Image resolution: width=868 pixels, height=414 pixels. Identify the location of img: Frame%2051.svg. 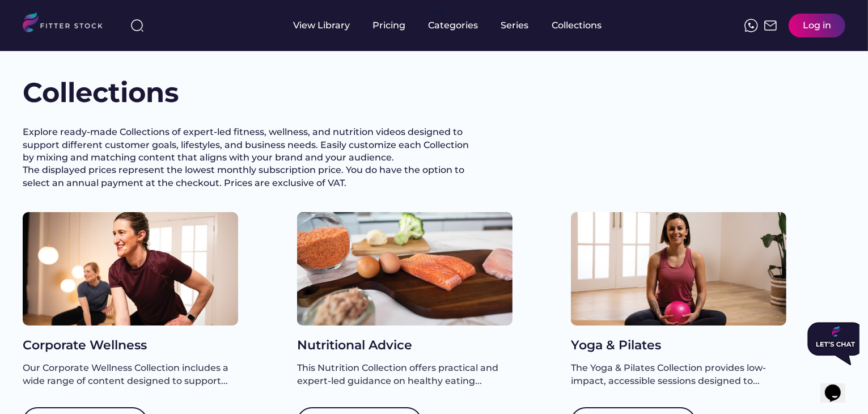
(770, 25).